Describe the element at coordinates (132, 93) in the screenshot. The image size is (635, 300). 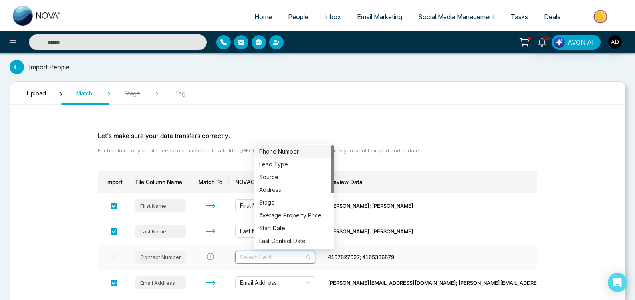
I see `span: Stage` at that location.